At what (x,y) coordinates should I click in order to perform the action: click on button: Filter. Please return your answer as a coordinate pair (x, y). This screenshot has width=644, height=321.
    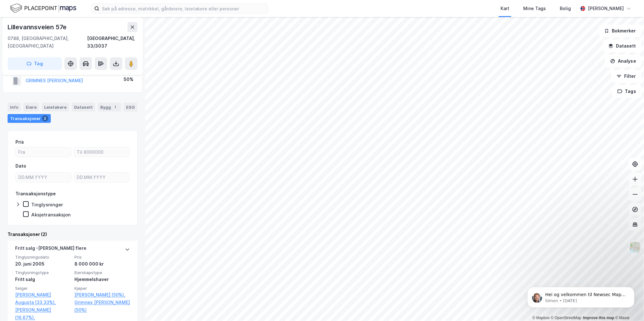
    Looking at the image, I should click on (626, 76).